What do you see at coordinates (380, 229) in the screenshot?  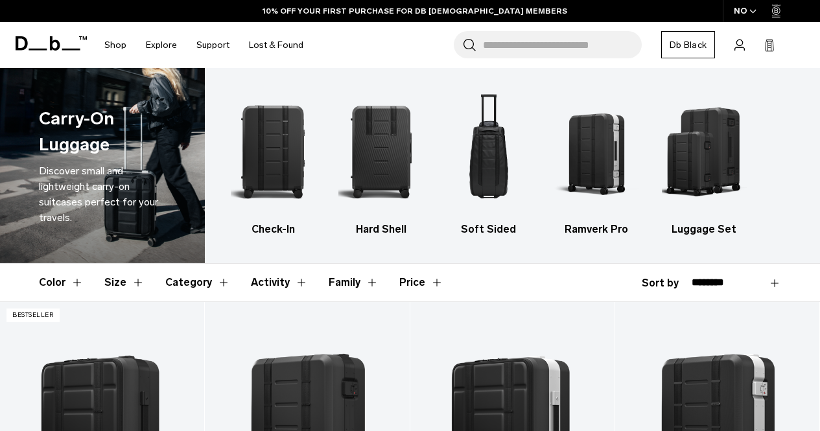 I see `h3: Hard Shell` at bounding box center [380, 229].